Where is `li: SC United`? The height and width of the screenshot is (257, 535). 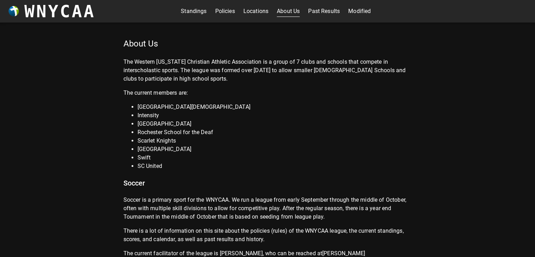
li: SC United is located at coordinates (275, 166).